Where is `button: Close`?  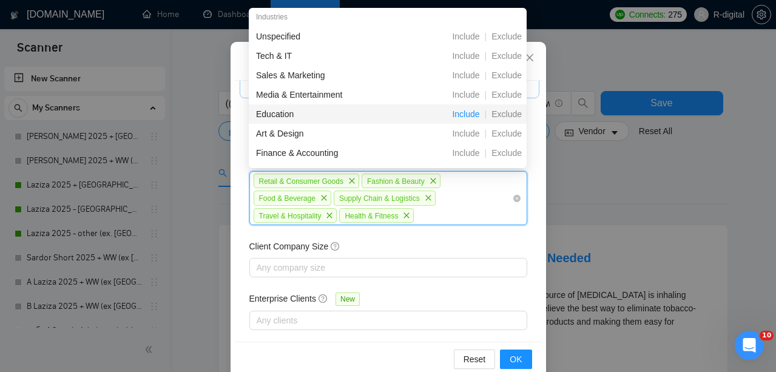 button: Close is located at coordinates (530, 58).